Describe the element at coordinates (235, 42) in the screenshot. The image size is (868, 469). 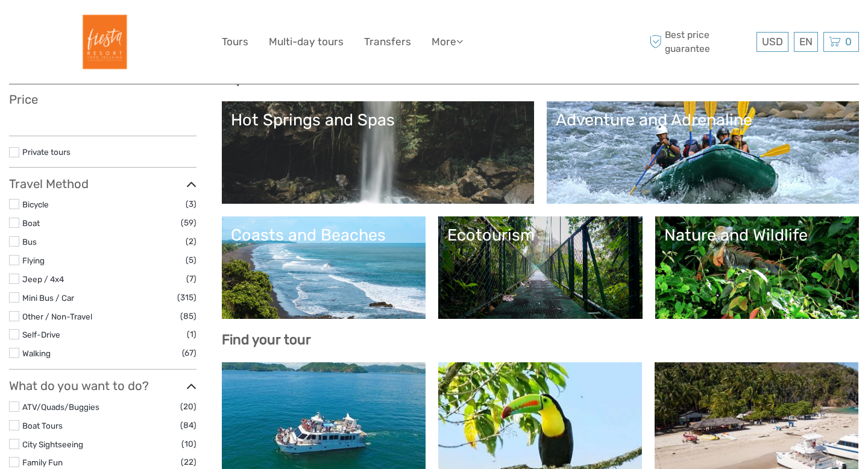
I see `a: Tours` at that location.